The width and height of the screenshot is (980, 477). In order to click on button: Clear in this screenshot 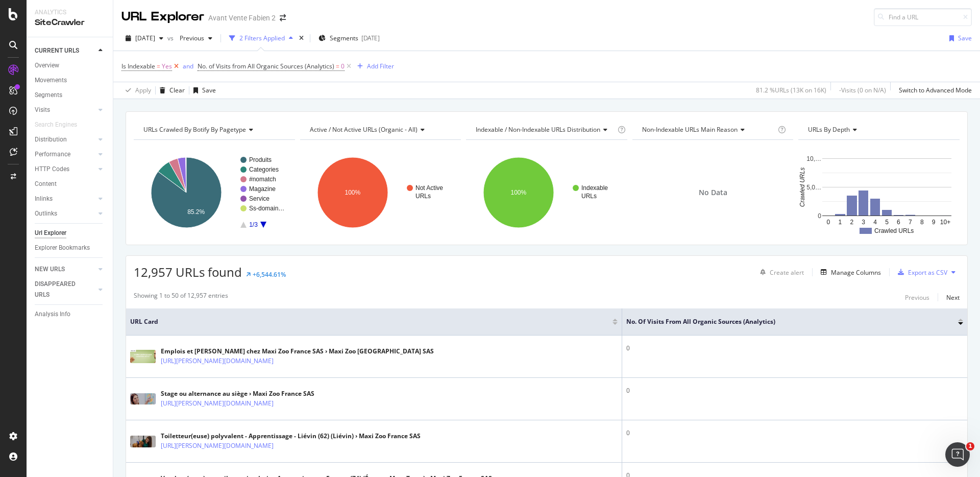, I will do `click(170, 91)`.